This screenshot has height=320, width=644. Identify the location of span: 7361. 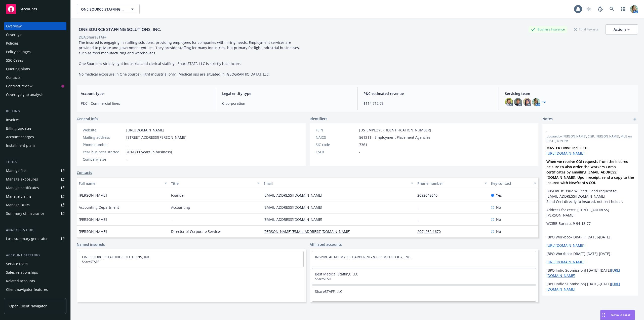
(363, 145).